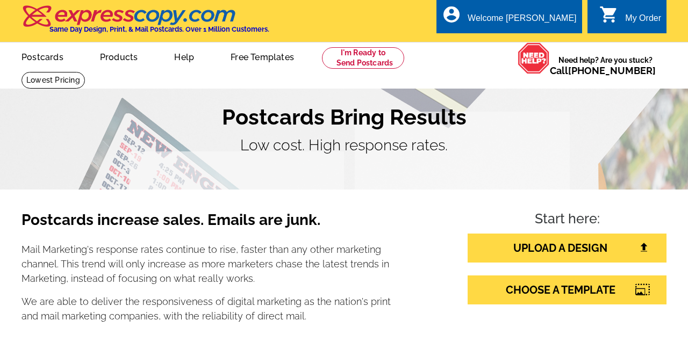 The width and height of the screenshot is (688, 364). What do you see at coordinates (42, 56) in the screenshot?
I see `a: Postcards` at bounding box center [42, 56].